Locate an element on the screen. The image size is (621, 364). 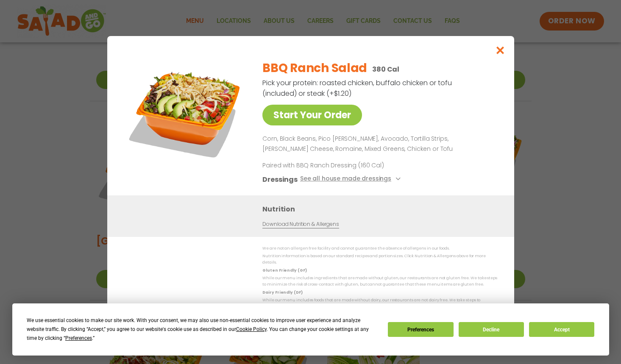
p: Nutrition information is based on our standard recipes and portion sizes. Click Nutrition & Aller... is located at coordinates (380, 259).